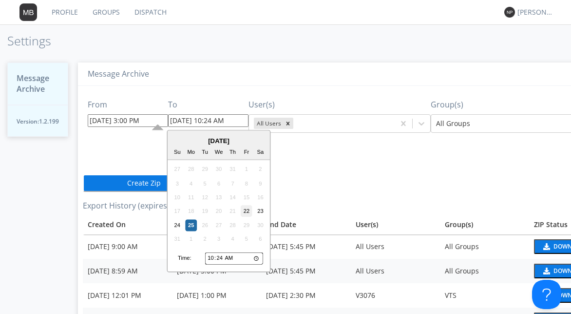 The width and height of the screenshot is (571, 314). What do you see at coordinates (144, 183) in the screenshot?
I see `button: Create Zip` at bounding box center [144, 183].